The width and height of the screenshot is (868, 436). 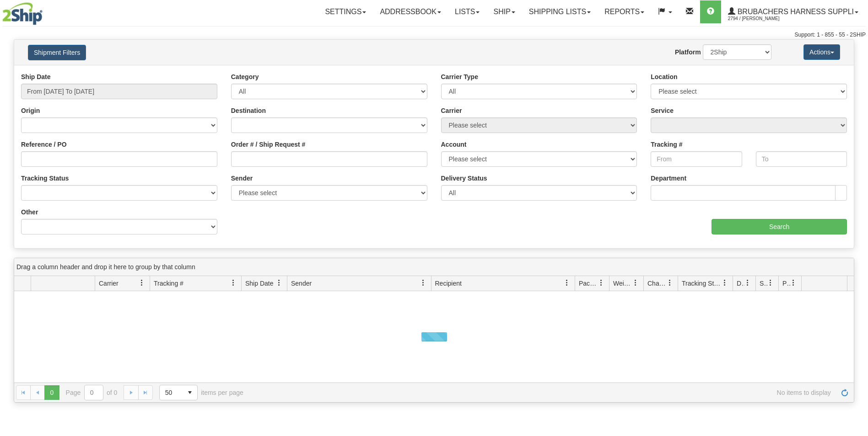 I want to click on label: Ship Date, so click(x=35, y=77).